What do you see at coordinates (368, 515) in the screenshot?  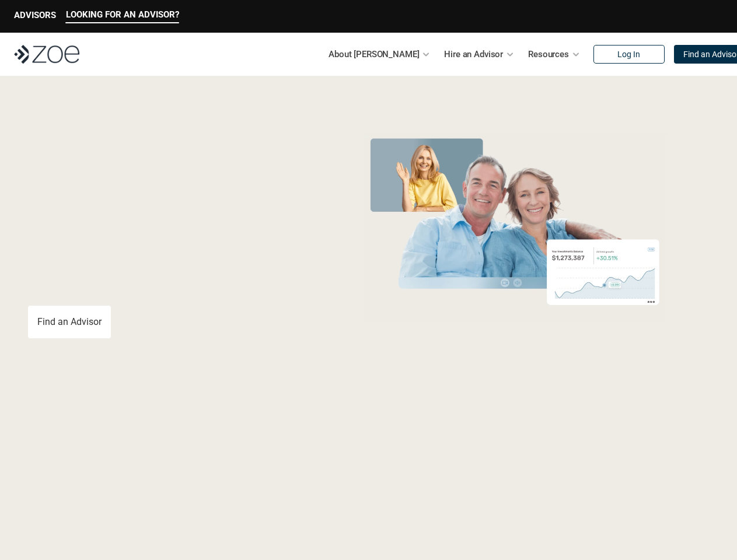 I see `p: Loremipsum: *DolOrsi Ametconsecte adi Eli Seddoeius tem inc utlaboreet. Dol 1000 MagNaal Enimadmi...` at bounding box center [368, 515].